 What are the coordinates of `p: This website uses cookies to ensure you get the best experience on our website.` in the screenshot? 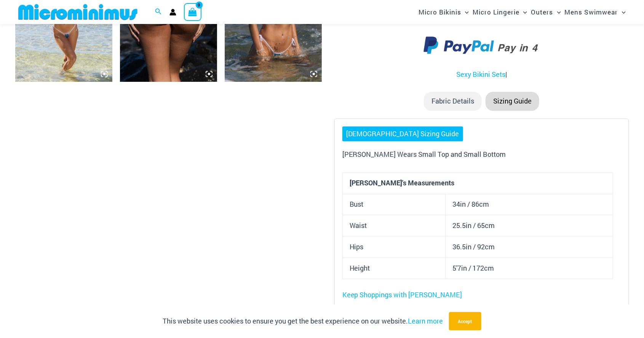 It's located at (303, 321).